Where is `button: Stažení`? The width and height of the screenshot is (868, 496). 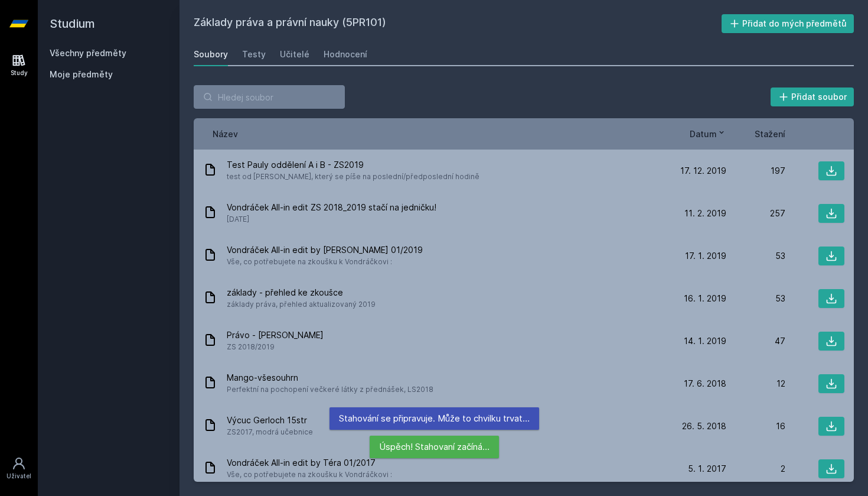 button: Stažení is located at coordinates (770, 134).